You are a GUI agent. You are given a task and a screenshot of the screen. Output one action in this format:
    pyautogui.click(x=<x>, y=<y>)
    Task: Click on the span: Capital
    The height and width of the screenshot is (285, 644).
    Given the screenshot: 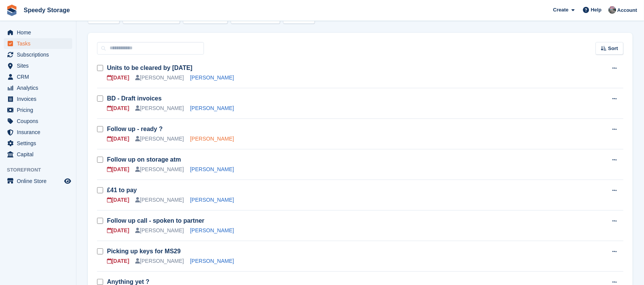 What is the action you would take?
    pyautogui.click(x=40, y=155)
    